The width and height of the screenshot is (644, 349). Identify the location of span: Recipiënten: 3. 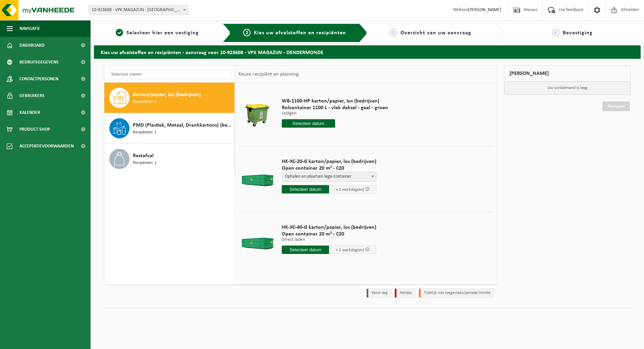
(145, 102).